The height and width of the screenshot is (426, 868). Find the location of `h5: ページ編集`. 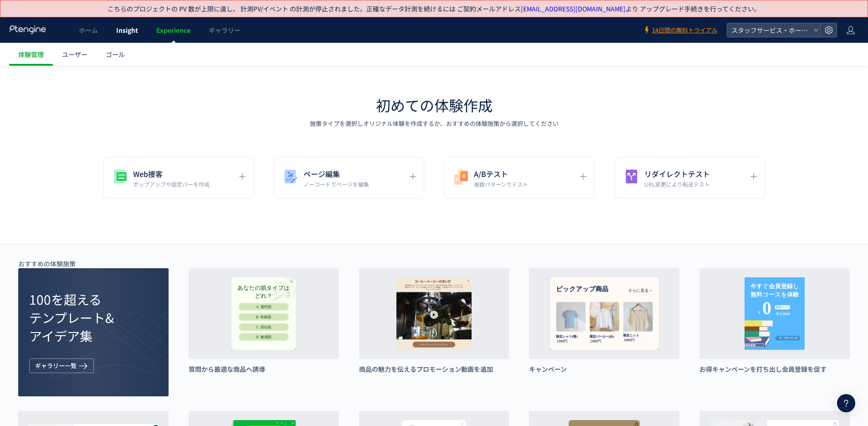

h5: ページ編集 is located at coordinates (337, 174).